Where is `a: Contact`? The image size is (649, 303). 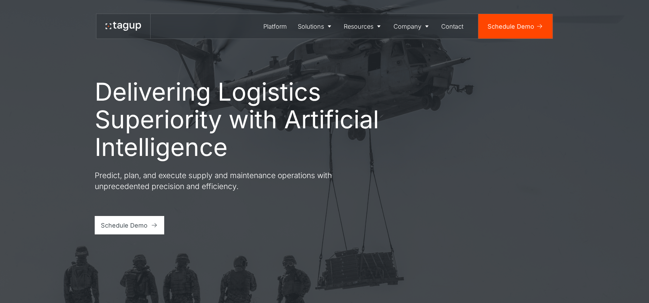
a: Contact is located at coordinates (452, 26).